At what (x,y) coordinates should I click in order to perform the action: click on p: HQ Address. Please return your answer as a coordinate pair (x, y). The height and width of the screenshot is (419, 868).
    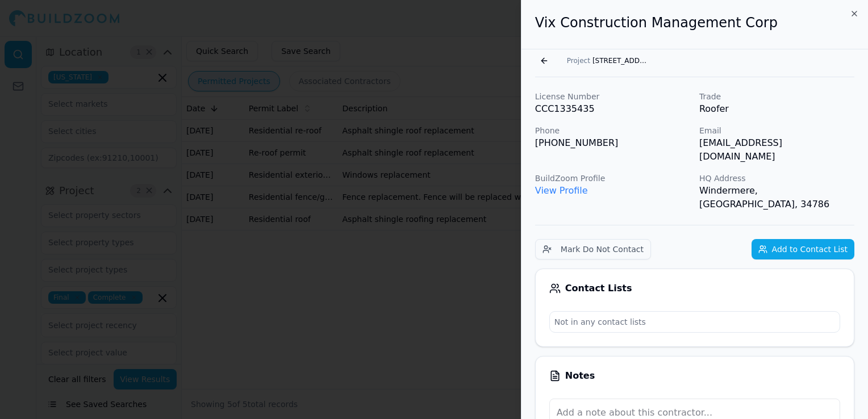
    Looking at the image, I should click on (776, 178).